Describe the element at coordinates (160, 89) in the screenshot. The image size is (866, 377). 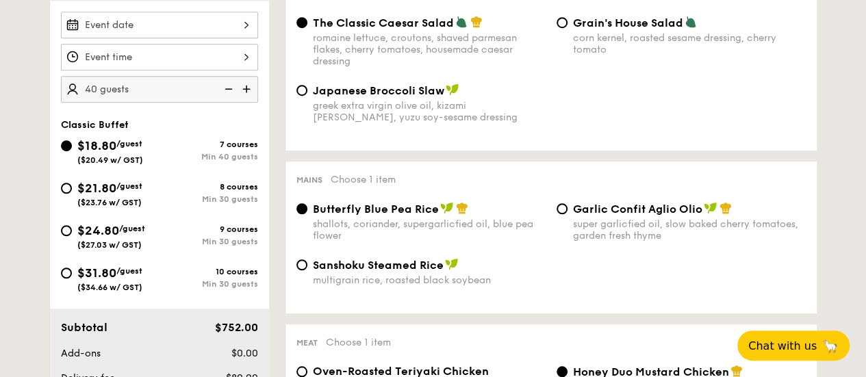
I see `input: Number of guests` at that location.